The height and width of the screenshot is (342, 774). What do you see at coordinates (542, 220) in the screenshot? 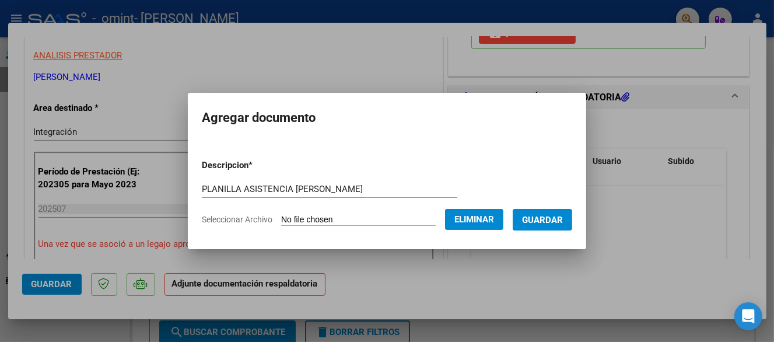
I see `span: Guardar` at bounding box center [542, 220].